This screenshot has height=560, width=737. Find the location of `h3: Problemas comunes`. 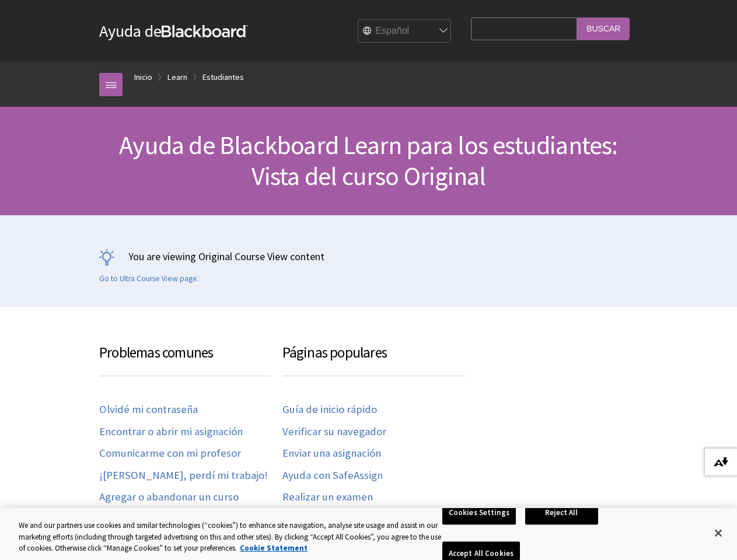

h3: Problemas comunes is located at coordinates (185, 359).